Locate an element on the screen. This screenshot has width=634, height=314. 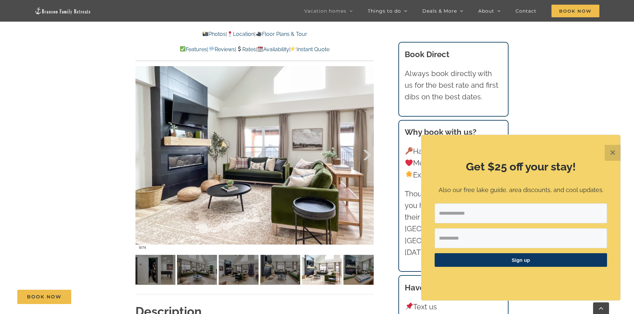
img: Thistle-Cottage-vacation-home-private-pool-Table-Rock-Lake-1122-scaled.jpg-nggid041225-ngg0dyn-12... is located at coordinates (363, 270).